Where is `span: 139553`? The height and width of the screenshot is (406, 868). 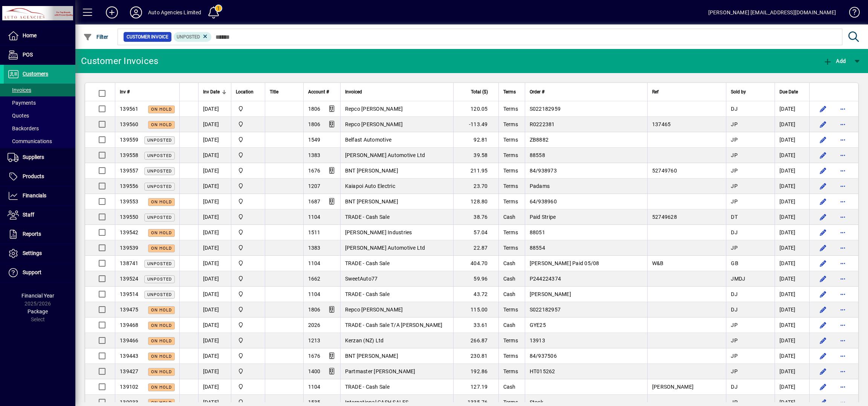
span: 139553 is located at coordinates (129, 202).